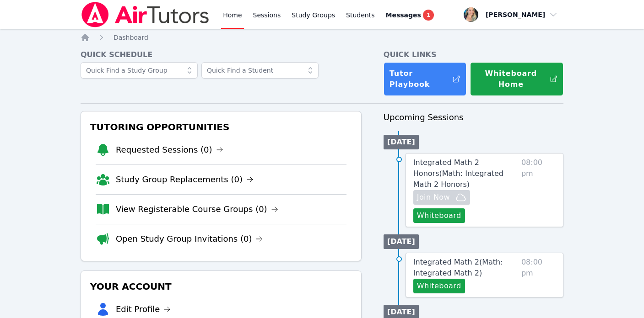 The width and height of the screenshot is (644, 318). Describe the element at coordinates (185, 179) in the screenshot. I see `a: Study Group Replacements (0)` at that location.